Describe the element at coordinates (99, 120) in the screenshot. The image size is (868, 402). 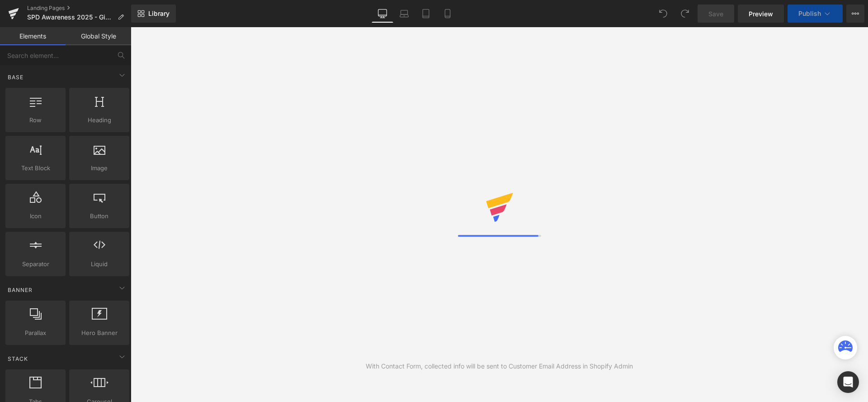
I see `span: Heading` at that location.